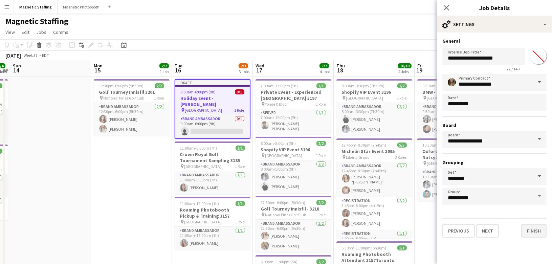 Image resolution: width=552 pixels, height=264 pixels. What do you see at coordinates (132, 107) in the screenshot?
I see `app-job-card: 12:30pm-6:00pm (5h30m)2/2Golf Tourney Innisfil 3201 National Pines Golf Club1 RoleBrand Ambassado...` at bounding box center [132, 107].